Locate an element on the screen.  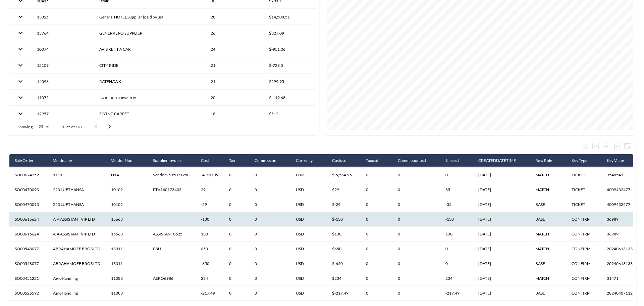
div: Key Value is located at coordinates (615, 160).